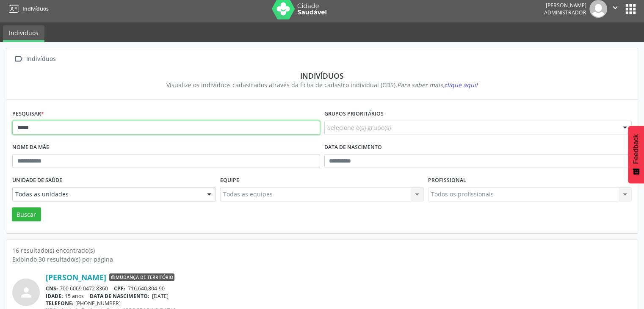 Image resolution: width=644 pixels, height=309 pixels. I want to click on i: Para saber mais,, so click(437, 85).